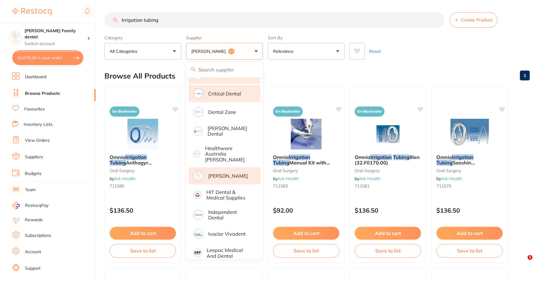  I want to click on span: Create Product, so click(476, 20).